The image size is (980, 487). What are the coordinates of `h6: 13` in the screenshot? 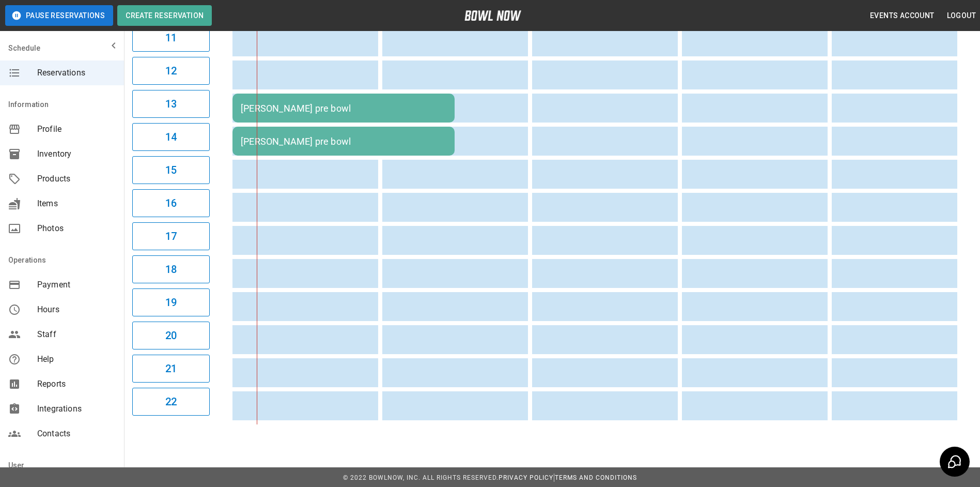 It's located at (171, 104).